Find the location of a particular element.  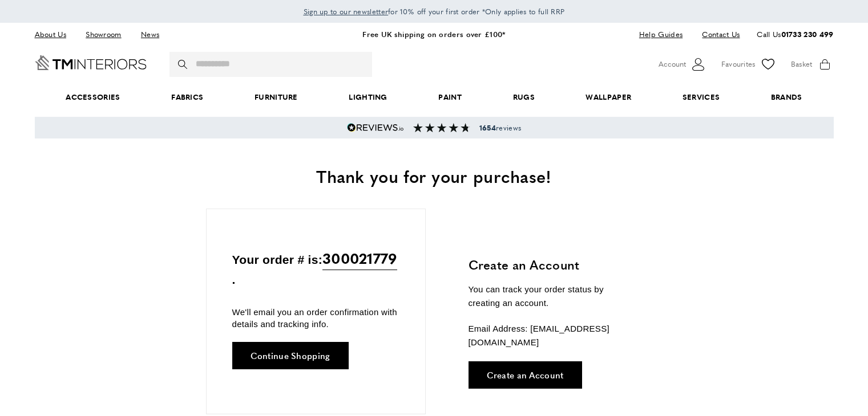

span: Create an Account is located at coordinates (524, 375).